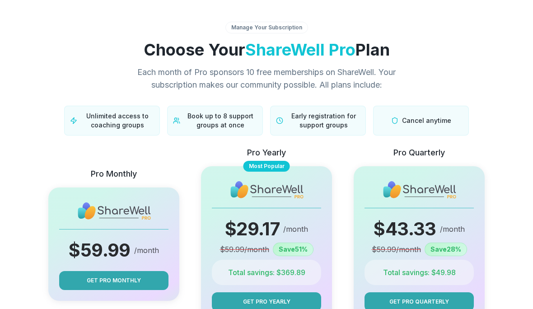  Describe the element at coordinates (267, 153) in the screenshot. I see `p: Pro Yearly` at that location.